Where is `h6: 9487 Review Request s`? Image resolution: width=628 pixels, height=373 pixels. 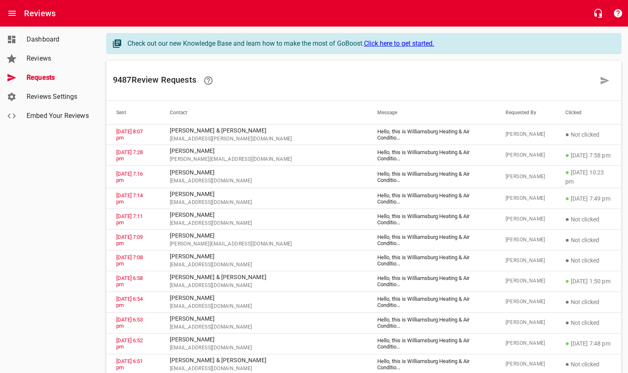
h6: 9487 Review Request s is located at coordinates (353, 80).